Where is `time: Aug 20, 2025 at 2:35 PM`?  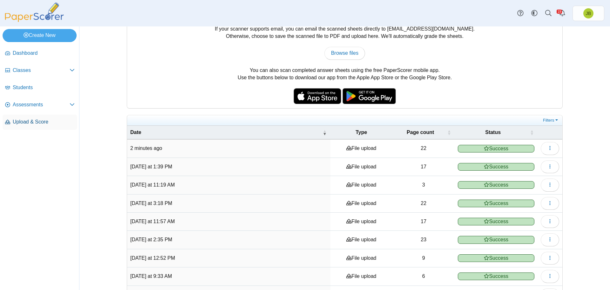 time: Aug 20, 2025 at 2:35 PM is located at coordinates (151, 239).